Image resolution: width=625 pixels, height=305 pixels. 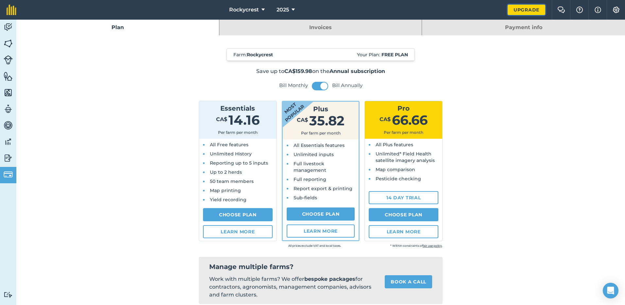 I want to click on img: A cog icon, so click(x=617, y=10).